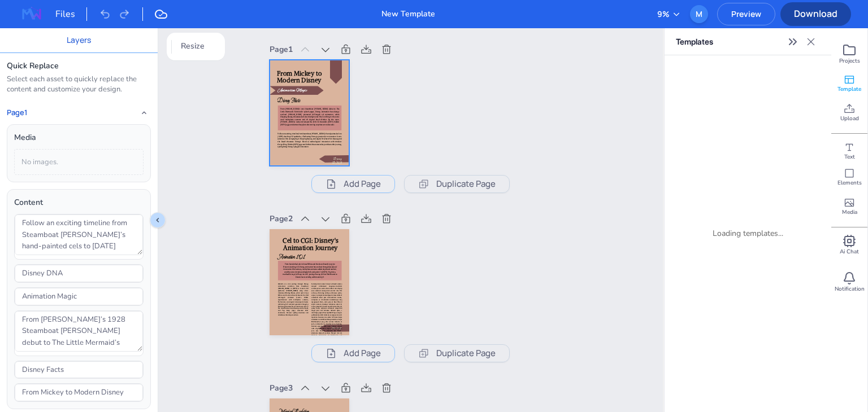  Describe the element at coordinates (699, 14) in the screenshot. I see `div: M` at that location.